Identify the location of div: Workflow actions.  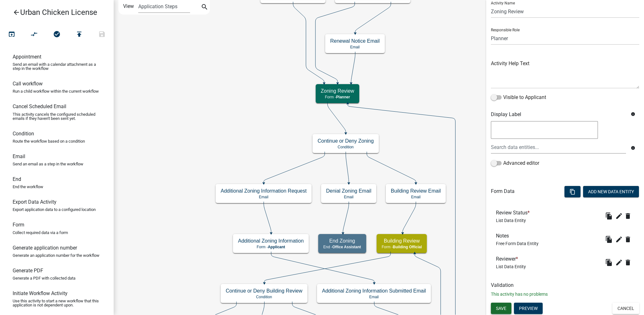
(56, 36).